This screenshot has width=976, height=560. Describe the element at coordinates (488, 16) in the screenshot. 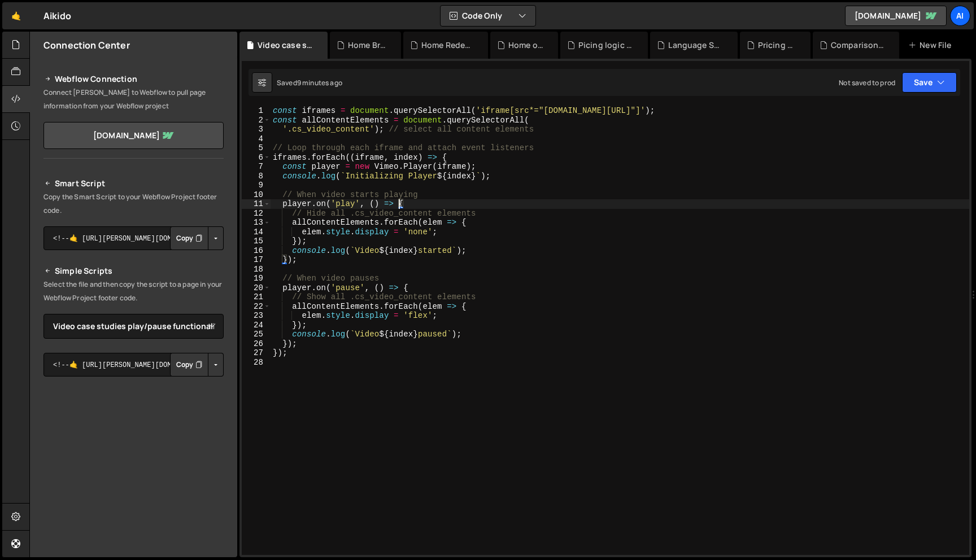

I see `button: Code Only` at that location.